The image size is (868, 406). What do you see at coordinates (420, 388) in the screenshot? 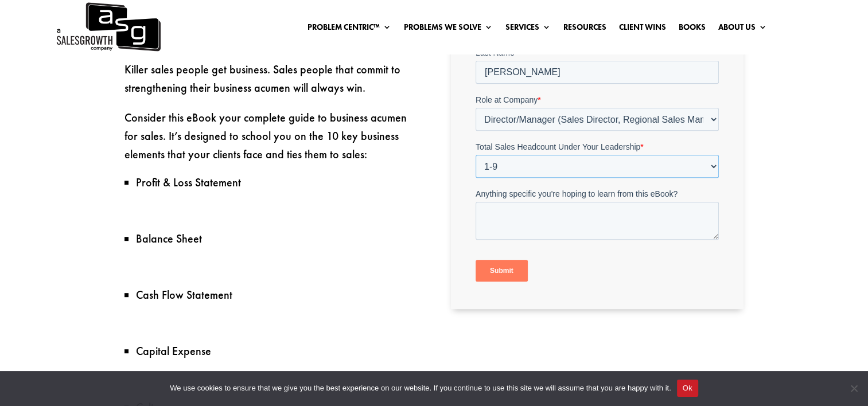
I see `span: We use cookies to ensure that we give you the best experience on our website. If you continue to ...` at bounding box center [420, 388].